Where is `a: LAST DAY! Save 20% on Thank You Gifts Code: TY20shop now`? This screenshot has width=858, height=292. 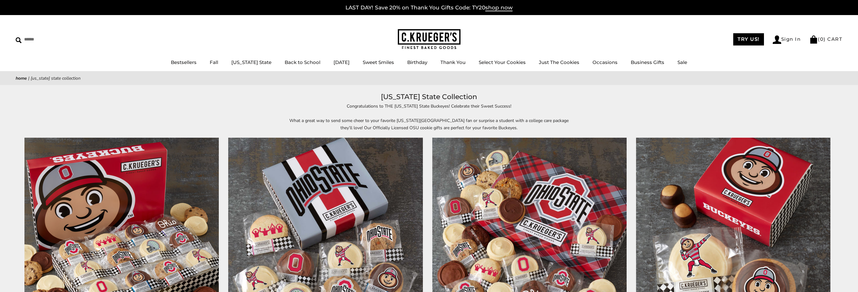
a: LAST DAY! Save 20% on Thank You Gifts Code: TY20shop now is located at coordinates (429, 8).